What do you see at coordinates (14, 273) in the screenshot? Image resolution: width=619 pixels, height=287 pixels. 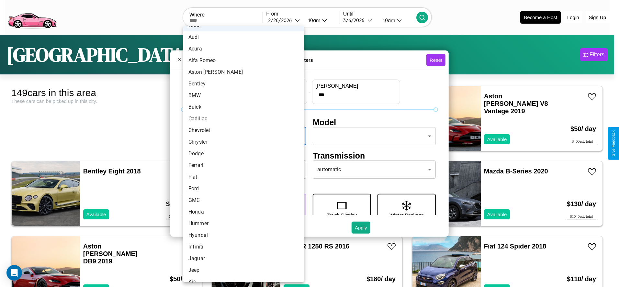 I see `div: Open Intercom Messenger` at bounding box center [14, 273].